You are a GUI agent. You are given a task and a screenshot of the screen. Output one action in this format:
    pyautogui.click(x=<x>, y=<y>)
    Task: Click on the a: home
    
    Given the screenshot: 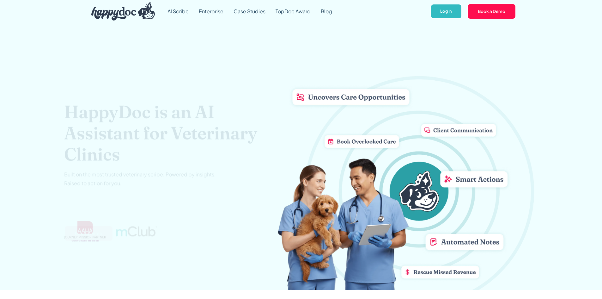 What is the action you would take?
    pyautogui.click(x=121, y=11)
    